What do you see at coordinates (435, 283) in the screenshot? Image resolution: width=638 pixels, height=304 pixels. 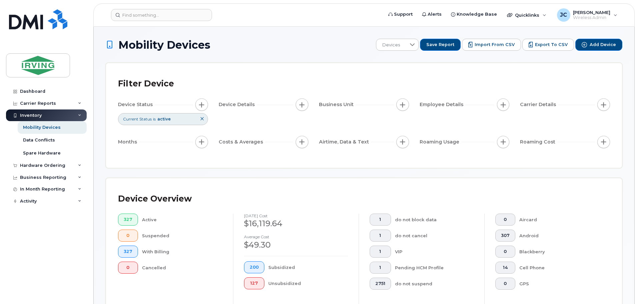 I see `div: do not suspend` at bounding box center [435, 283].